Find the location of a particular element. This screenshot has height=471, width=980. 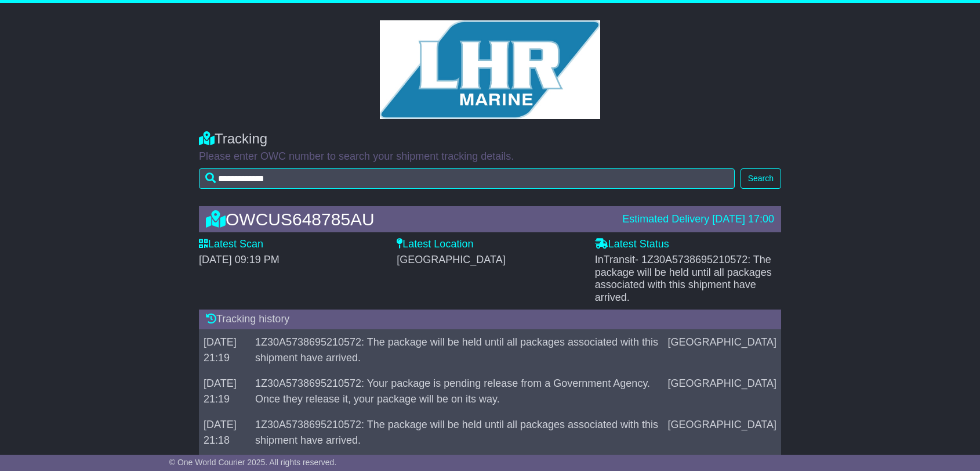

p: Please enter OWC number to search your shipment tracking details. is located at coordinates (490, 157).